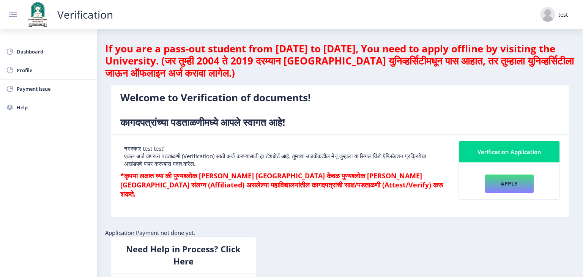 Image resolution: width=583 pixels, height=277 pixels. What do you see at coordinates (54, 52) in the screenshot?
I see `span: Dashboard` at bounding box center [54, 52].